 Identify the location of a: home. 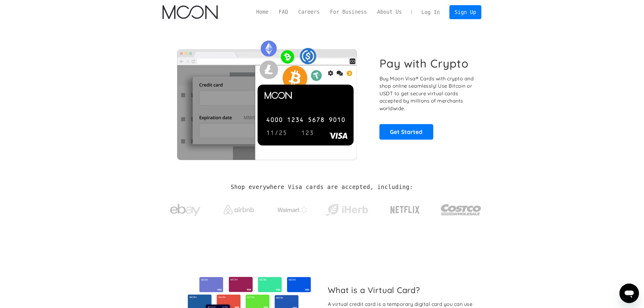
(190, 12).